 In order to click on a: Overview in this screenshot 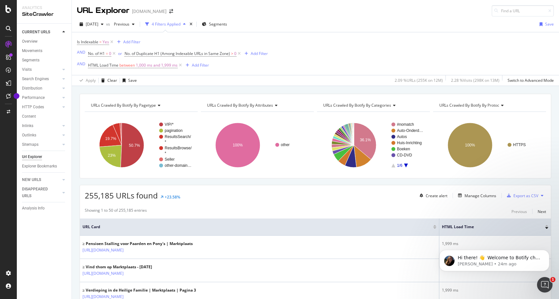, I will do `click(44, 41)`.